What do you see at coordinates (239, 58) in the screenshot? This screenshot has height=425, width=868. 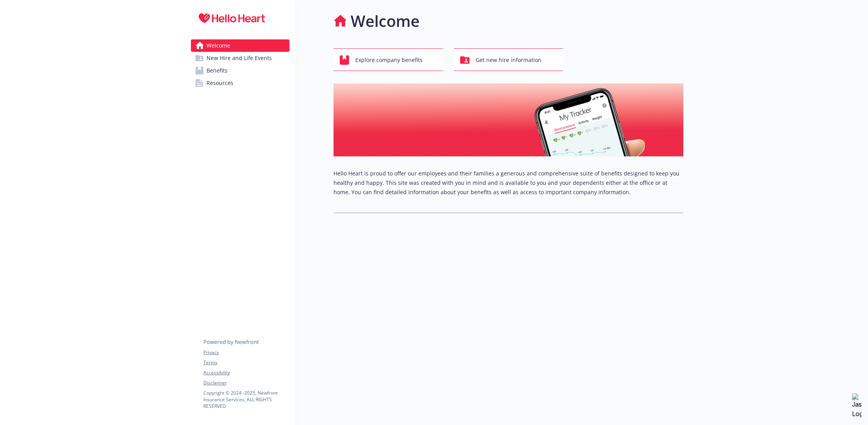 I see `span: New Hire and Life Events` at bounding box center [239, 58].